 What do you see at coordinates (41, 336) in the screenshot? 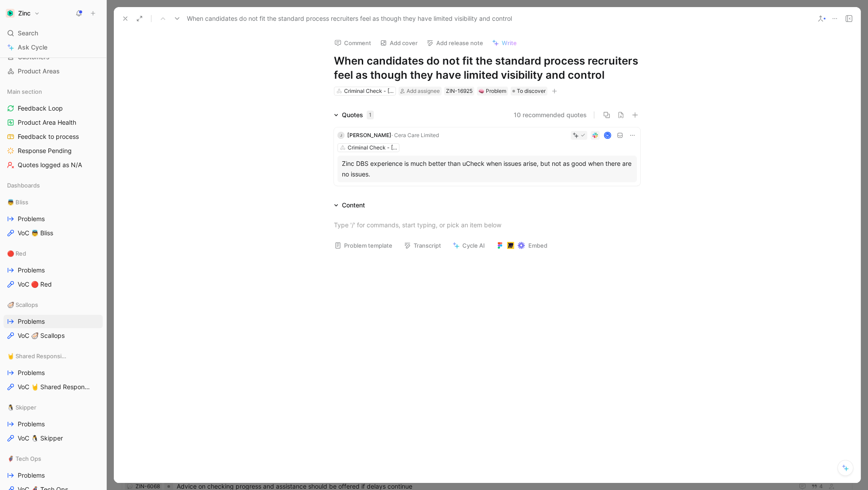
I see `span: VoC 🦪 Scallops` at bounding box center [41, 336].